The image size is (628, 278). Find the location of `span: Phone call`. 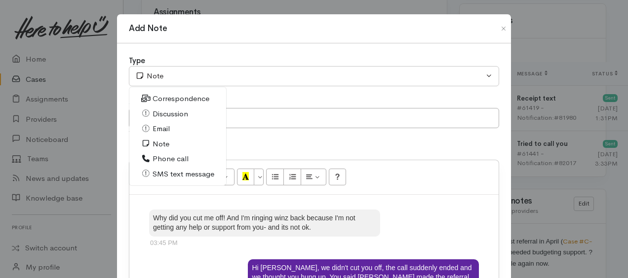

span: Phone call is located at coordinates (170, 159).